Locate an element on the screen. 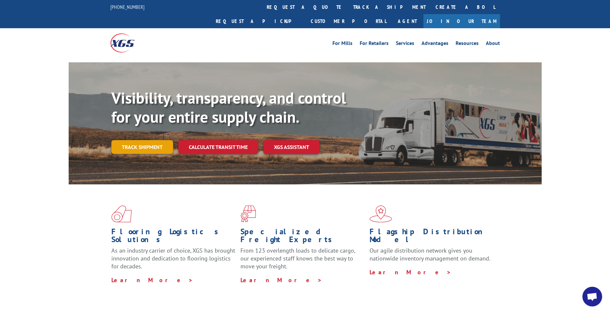 The image size is (610, 313). a: Request a pickup is located at coordinates (258, 21).